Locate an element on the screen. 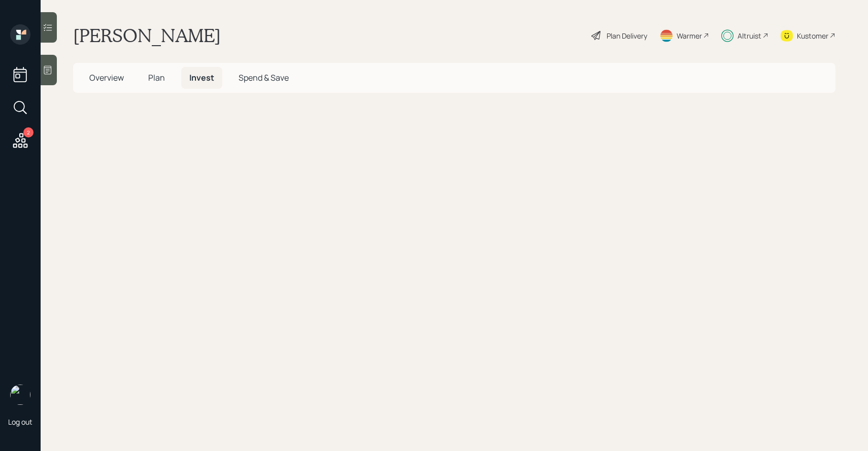 The height and width of the screenshot is (451, 868). div: Plan Delivery is located at coordinates (627, 35).